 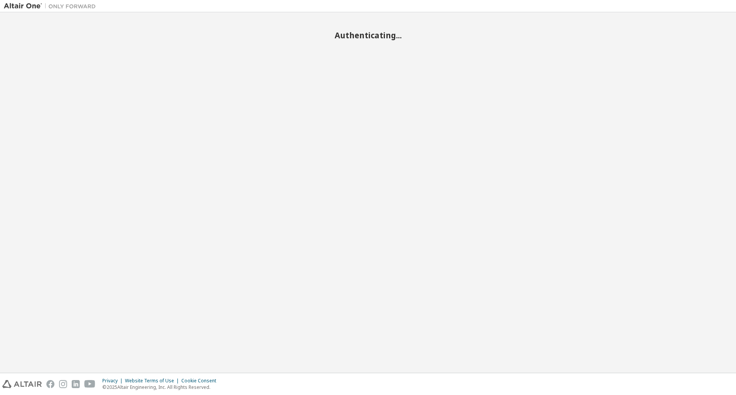 I want to click on p: © 2025 Altair Engineering, Inc. All Rights Reserved., so click(x=161, y=387).